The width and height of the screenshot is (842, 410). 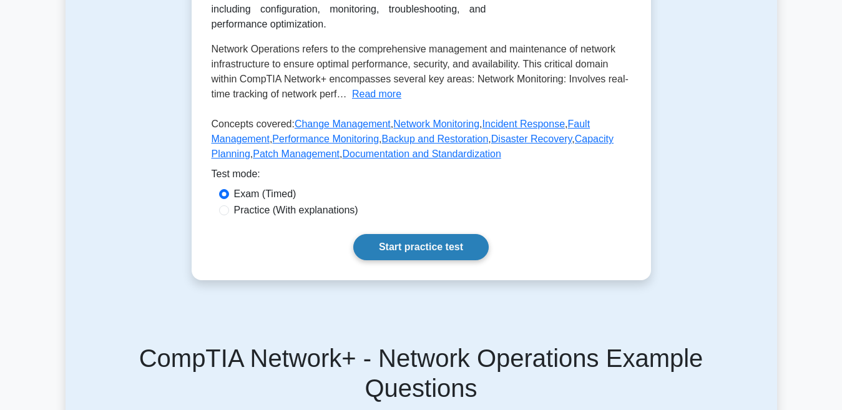 What do you see at coordinates (436, 124) in the screenshot?
I see `a: Network Monitoring` at bounding box center [436, 124].